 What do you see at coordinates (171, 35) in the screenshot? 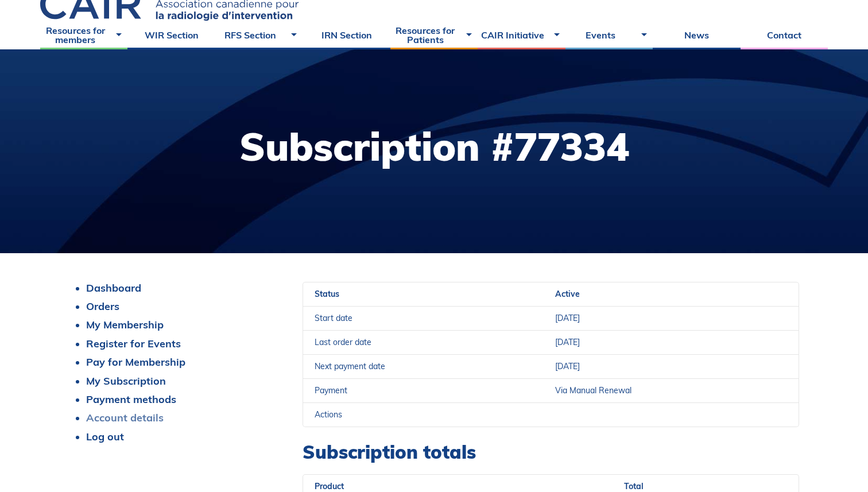
I see `a: WIR Section` at bounding box center [171, 35].